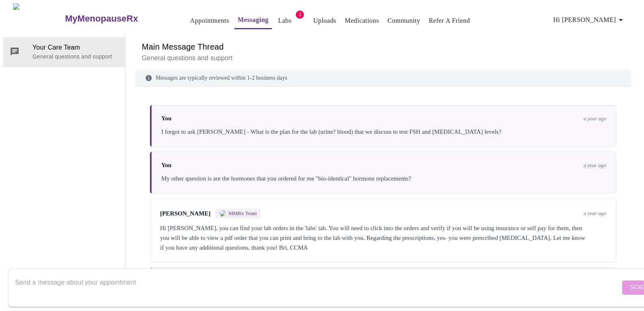 This screenshot has width=644, height=311. What do you see at coordinates (300, 15) in the screenshot?
I see `span: 3` at bounding box center [300, 15].